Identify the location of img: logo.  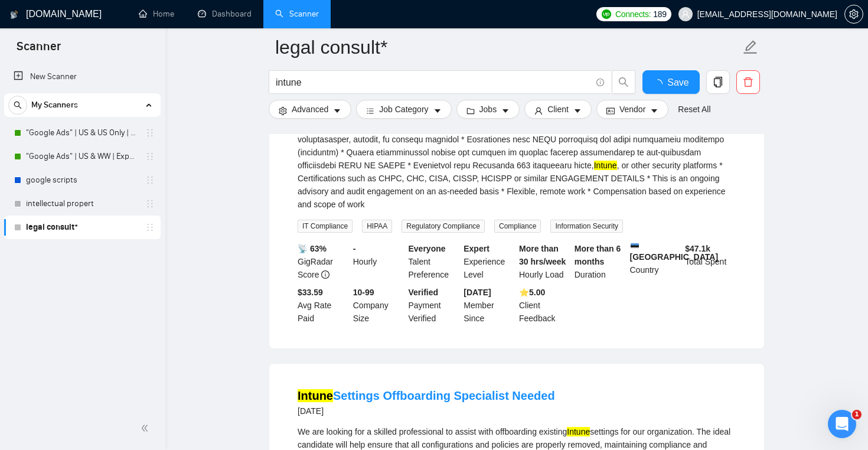
(14, 15).